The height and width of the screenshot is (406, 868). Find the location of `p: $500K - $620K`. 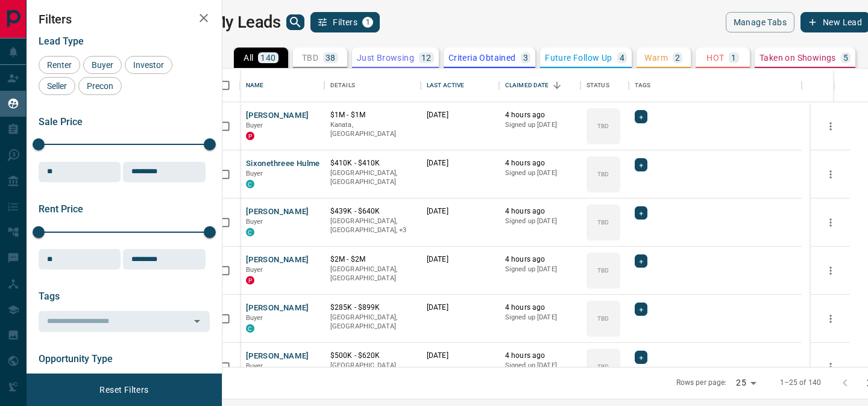

p: $500K - $620K is located at coordinates (373, 355).